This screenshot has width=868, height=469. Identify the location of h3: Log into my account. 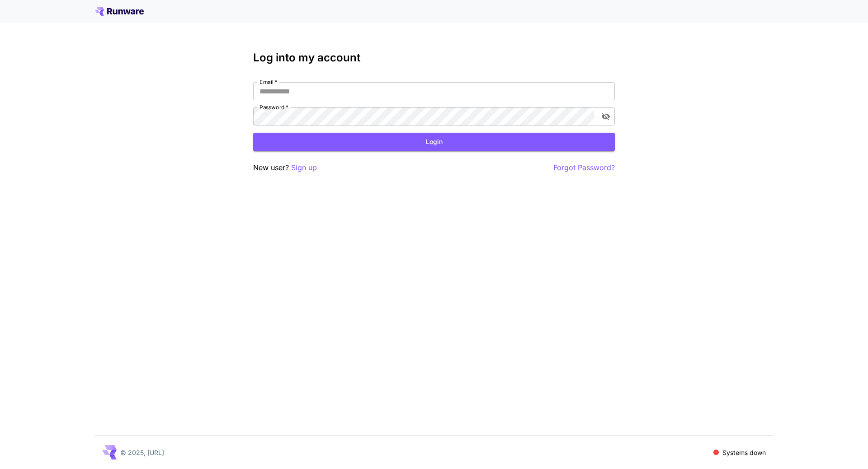
(434, 58).